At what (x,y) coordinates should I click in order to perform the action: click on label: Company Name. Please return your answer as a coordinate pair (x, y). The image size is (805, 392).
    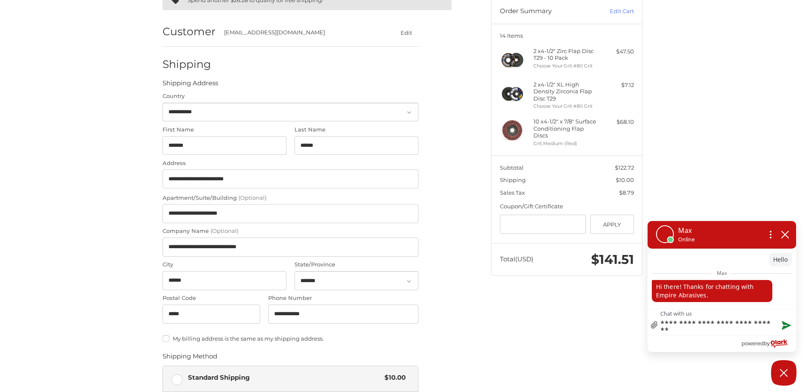
    Looking at the image, I should click on (290, 231).